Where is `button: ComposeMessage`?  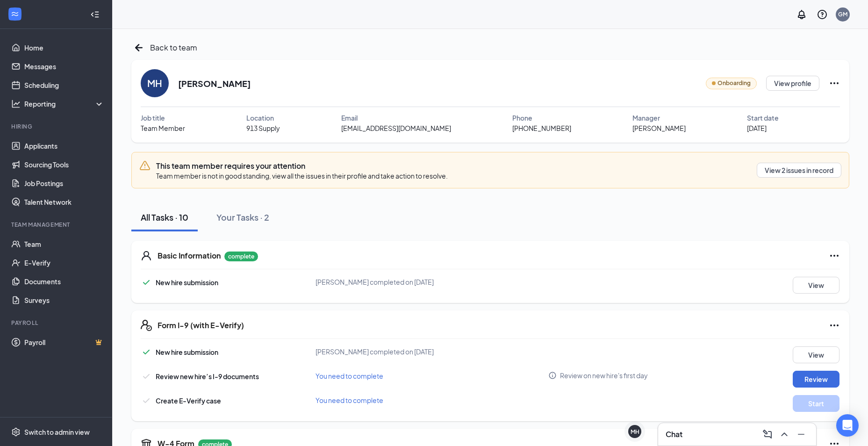 button: ComposeMessage is located at coordinates (768, 434).